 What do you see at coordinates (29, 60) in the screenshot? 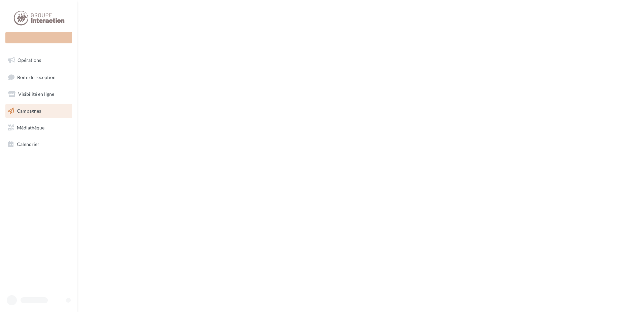
I see `span: Opérations` at bounding box center [29, 60].